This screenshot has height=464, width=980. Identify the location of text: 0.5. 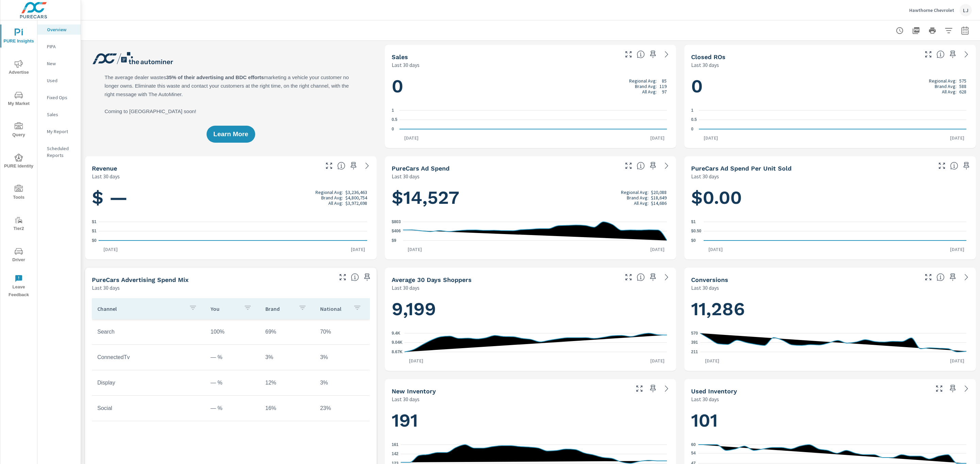
(394, 120).